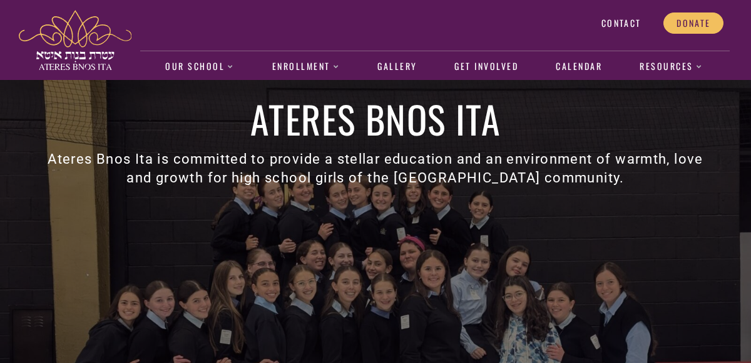  Describe the element at coordinates (693, 23) in the screenshot. I see `a: Donate` at that location.